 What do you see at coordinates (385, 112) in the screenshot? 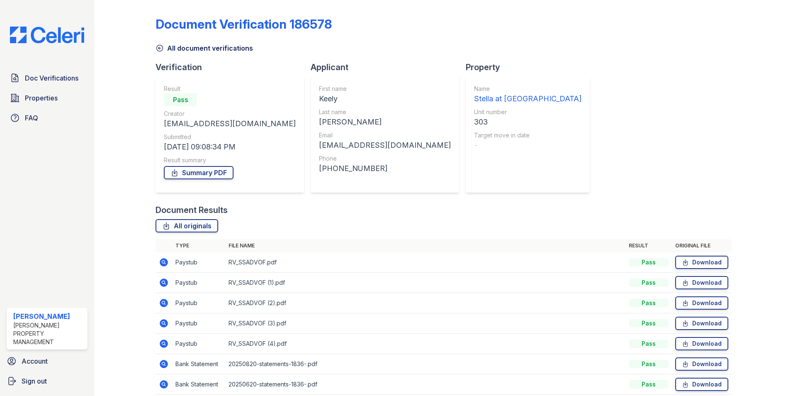
I see `div: Last name` at bounding box center [385, 112].